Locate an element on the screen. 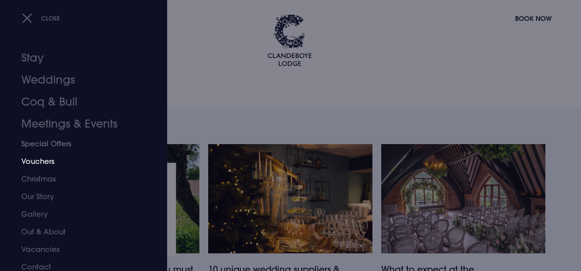 The width and height of the screenshot is (581, 271). a: Vacancies is located at coordinates (79, 249).